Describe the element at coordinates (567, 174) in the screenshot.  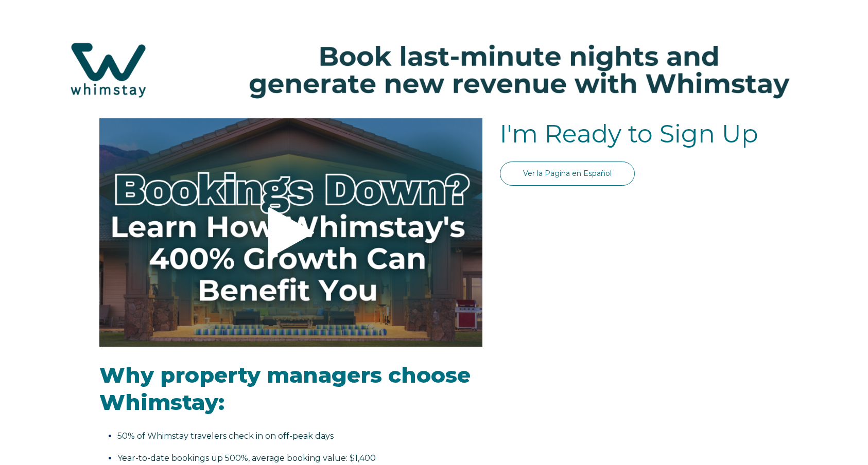
I see `a: Ver la Pagina en Español` at that location.